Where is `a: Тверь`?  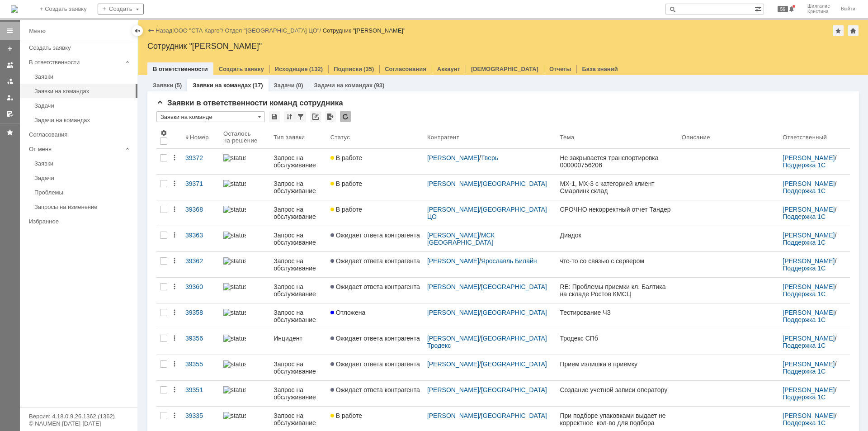
a: Тверь is located at coordinates (490, 158).